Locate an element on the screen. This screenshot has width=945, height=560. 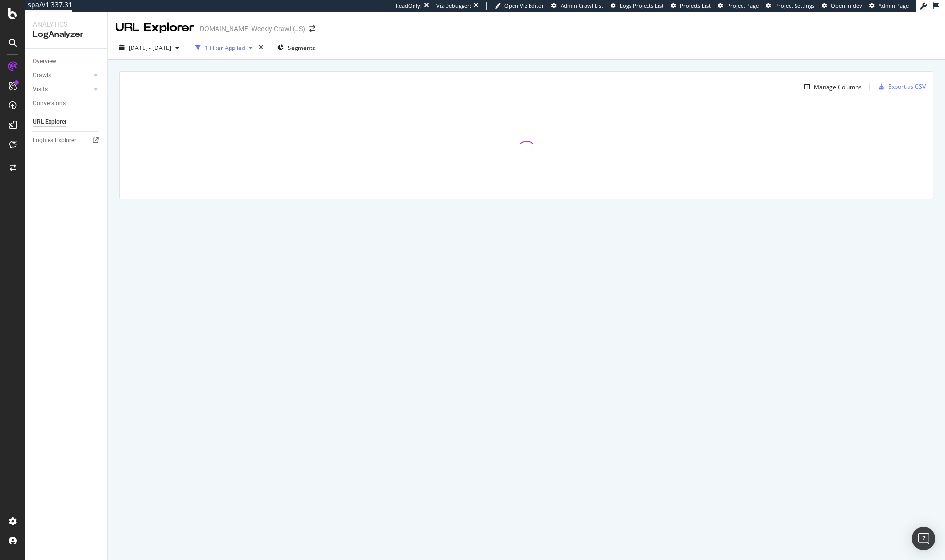
button: Export as CSV is located at coordinates (900, 87).